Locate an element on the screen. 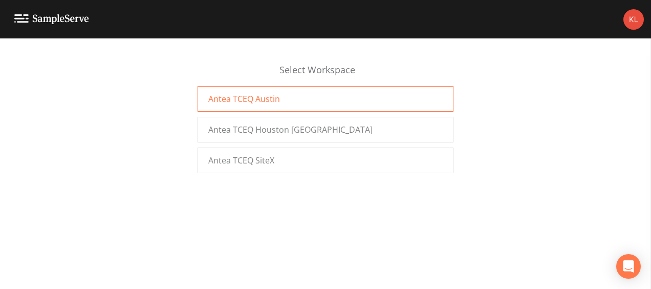 This screenshot has height=289, width=651. img: 9c4450d90d3b8045b2e5fa62e4f92659 is located at coordinates (633, 19).